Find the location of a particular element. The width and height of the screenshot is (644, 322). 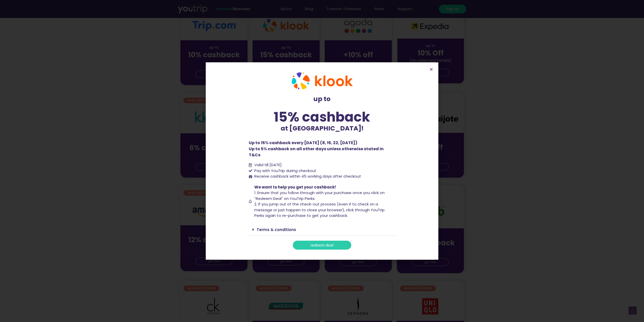

a: Close is located at coordinates (431, 69).